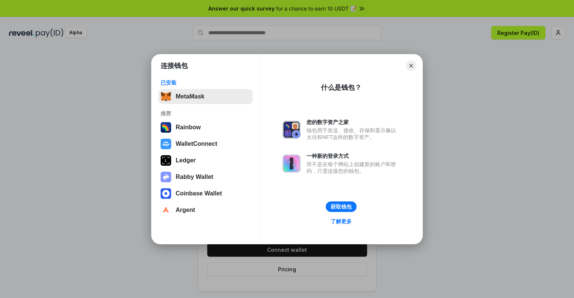  I want to click on div: MetaMask, so click(190, 97).